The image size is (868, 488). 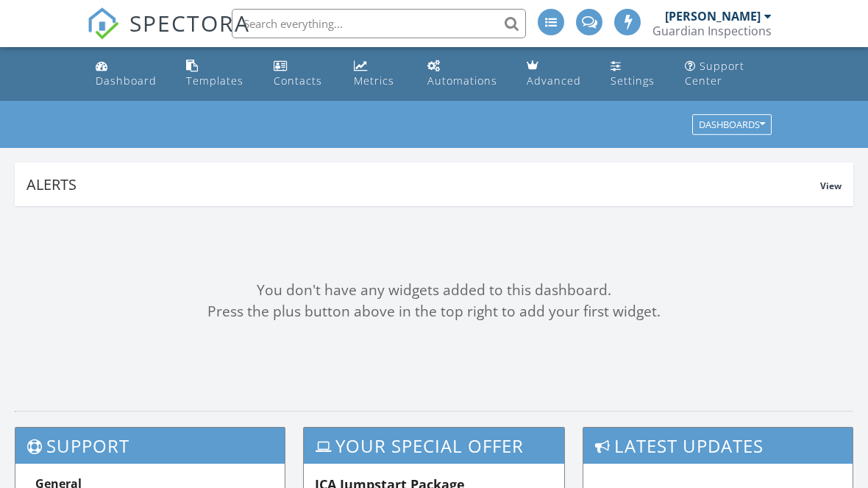 I want to click on div: Guardian Inspections, so click(x=712, y=31).